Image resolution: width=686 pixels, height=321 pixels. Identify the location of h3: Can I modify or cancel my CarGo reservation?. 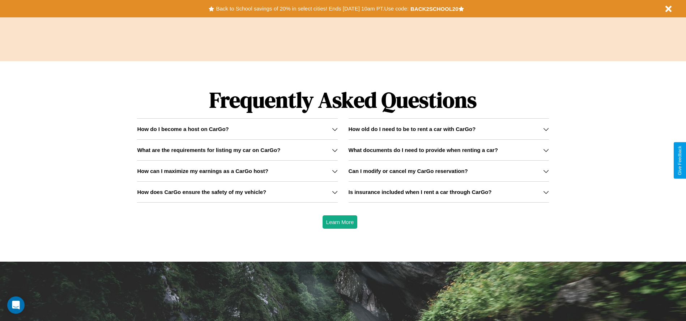
(408, 171).